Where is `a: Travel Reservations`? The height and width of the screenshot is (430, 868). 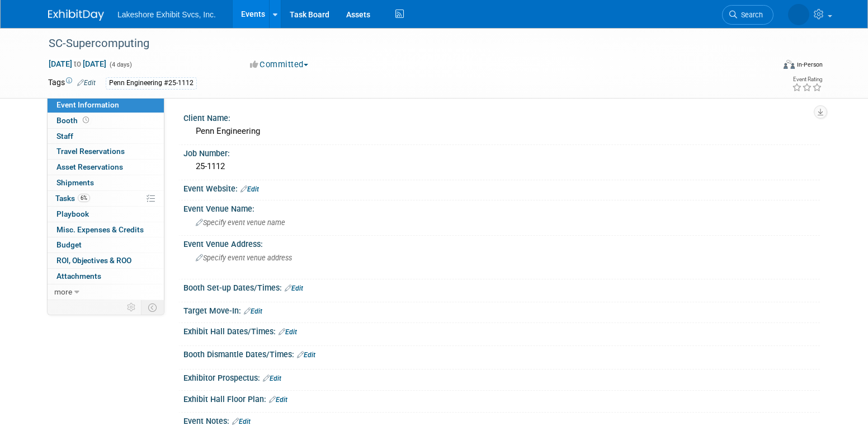
a: Travel Reservations is located at coordinates (106, 151).